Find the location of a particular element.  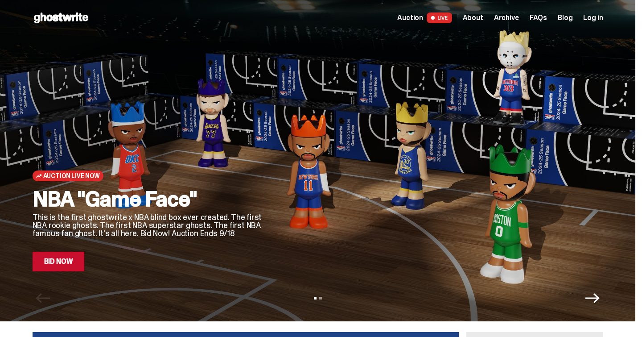

span: LIVE is located at coordinates (439, 18).